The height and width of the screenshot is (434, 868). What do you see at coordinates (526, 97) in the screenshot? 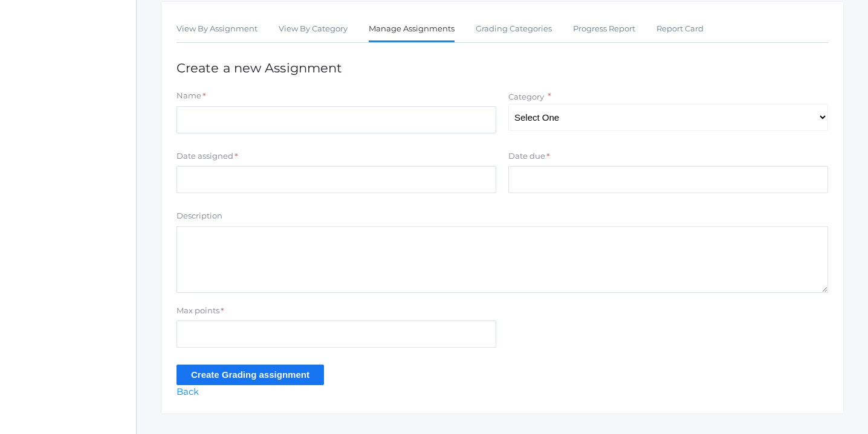
I see `label: Category` at bounding box center [526, 97].